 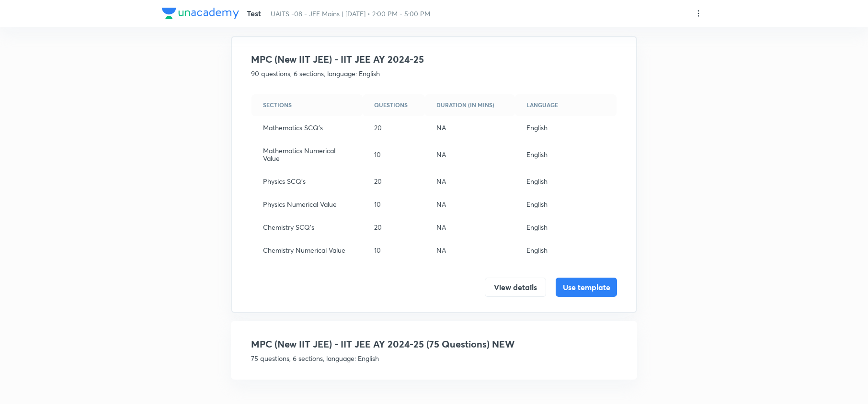 What do you see at coordinates (200, 13) in the screenshot?
I see `a: Company Logo` at bounding box center [200, 13].